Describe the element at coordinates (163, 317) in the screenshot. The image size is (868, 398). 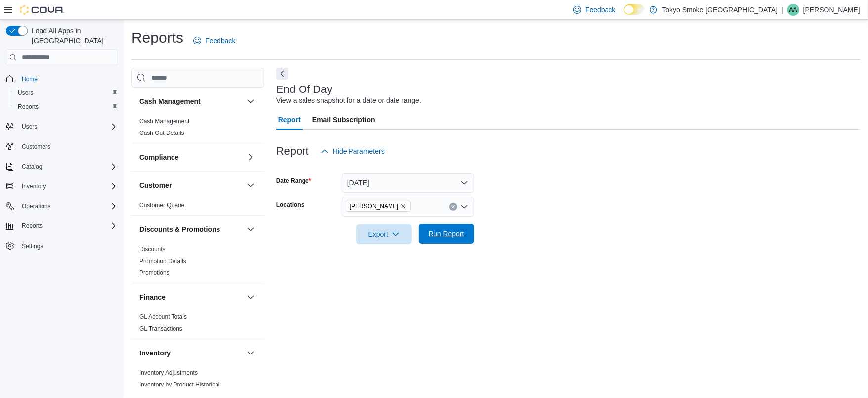
I see `a: GL Account Totals` at that location.